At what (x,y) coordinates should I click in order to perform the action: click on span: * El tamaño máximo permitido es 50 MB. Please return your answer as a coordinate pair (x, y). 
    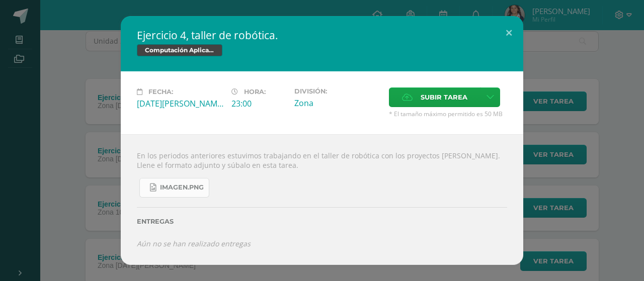
    Looking at the image, I should click on (448, 114).